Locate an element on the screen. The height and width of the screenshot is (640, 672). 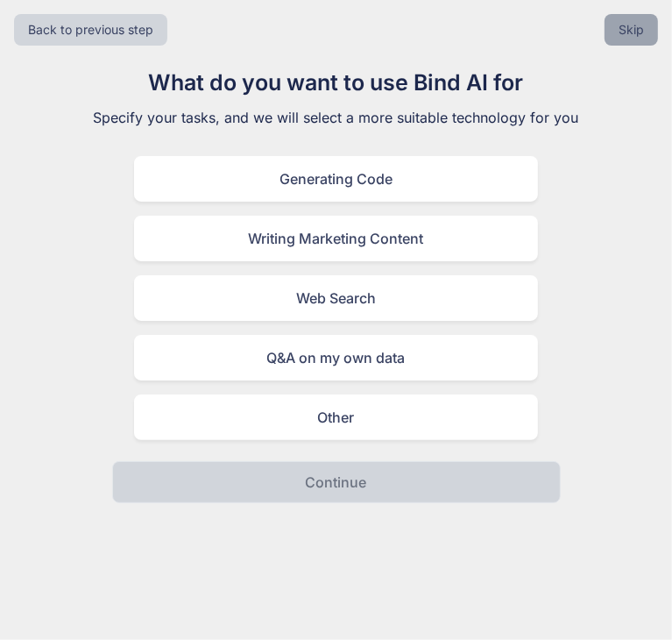
div: Q&A on my own data is located at coordinates (335, 357).